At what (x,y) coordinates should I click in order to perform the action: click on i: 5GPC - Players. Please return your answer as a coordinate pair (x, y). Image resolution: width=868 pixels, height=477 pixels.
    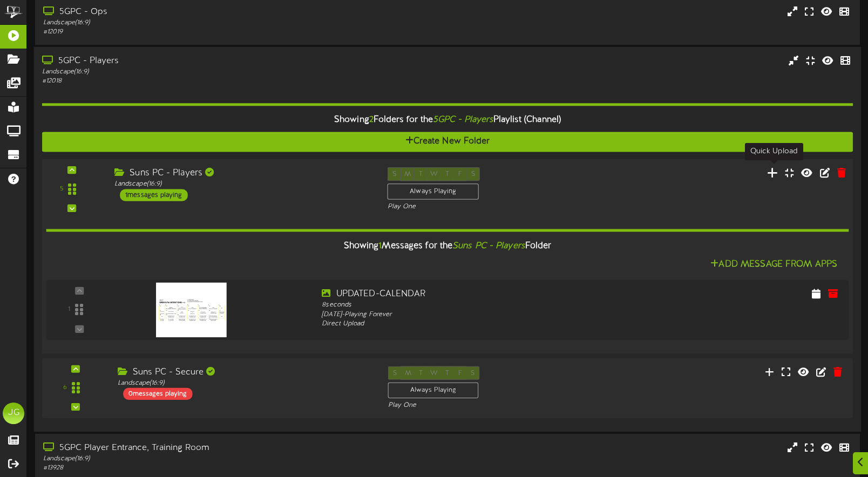
    Looking at the image, I should click on (463, 120).